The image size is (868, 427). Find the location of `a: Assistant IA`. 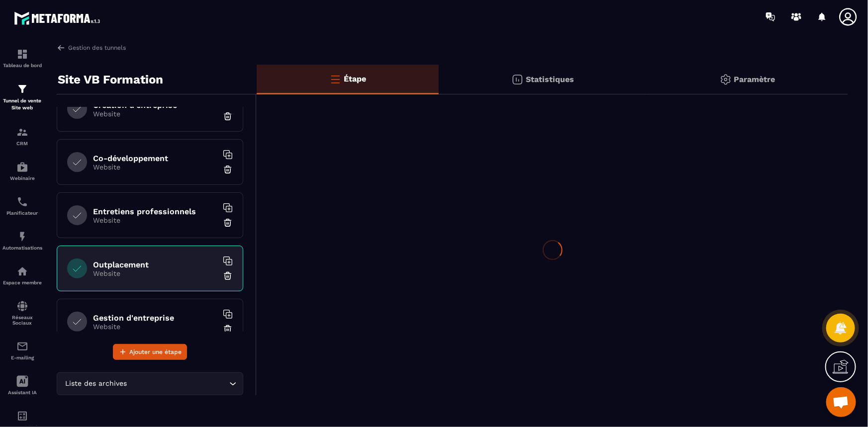

a: Assistant IA is located at coordinates (23, 385).